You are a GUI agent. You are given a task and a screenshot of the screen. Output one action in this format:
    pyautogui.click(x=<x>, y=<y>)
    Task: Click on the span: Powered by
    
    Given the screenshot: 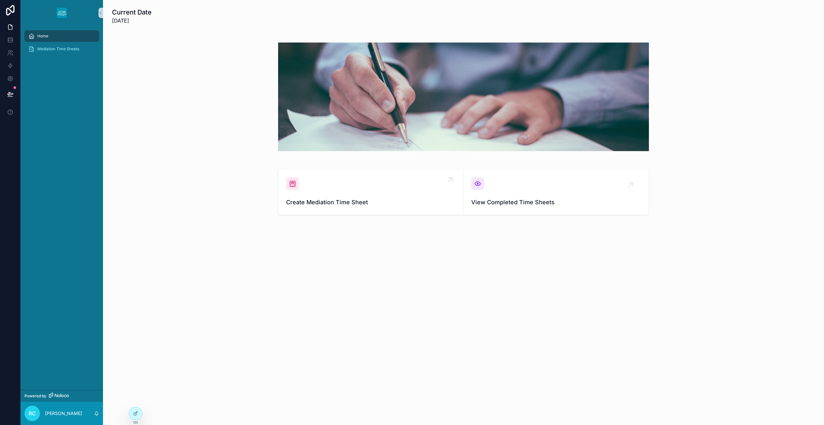 What is the action you would take?
    pyautogui.click(x=35, y=396)
    